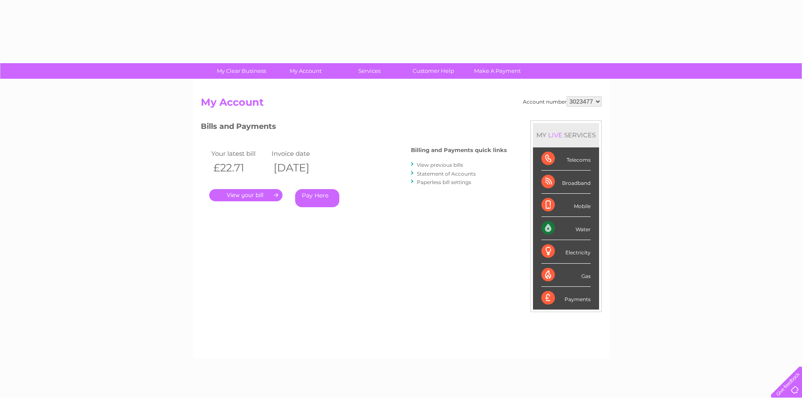 This screenshot has width=802, height=398. What do you see at coordinates (555, 135) in the screenshot?
I see `div: LIVE` at bounding box center [555, 135].